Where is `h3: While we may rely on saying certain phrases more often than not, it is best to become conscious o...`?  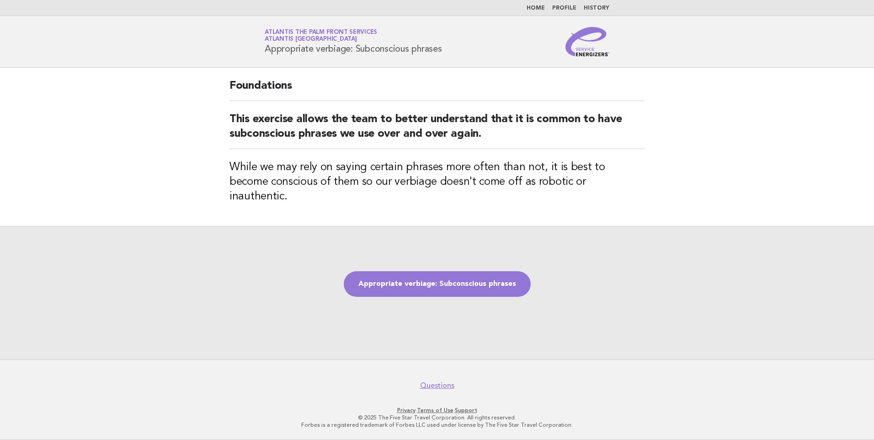
h3: While we may rely on saying certain phrases more often than not, it is best to become conscious o... is located at coordinates (437, 182).